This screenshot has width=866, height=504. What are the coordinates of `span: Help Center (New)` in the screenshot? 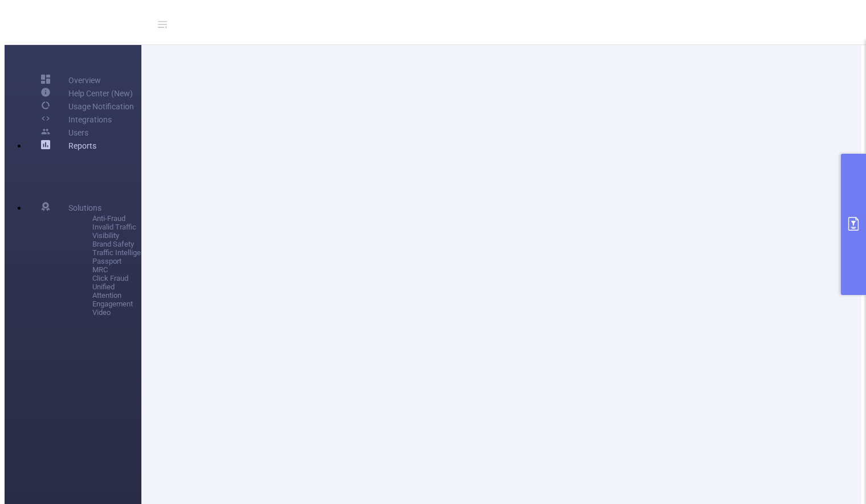 It's located at (100, 93).